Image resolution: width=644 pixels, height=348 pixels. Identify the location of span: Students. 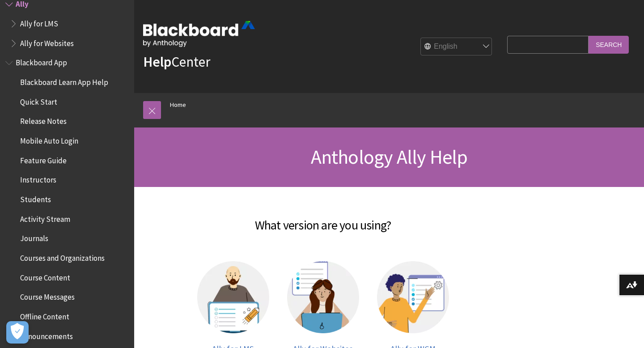
(35, 198).